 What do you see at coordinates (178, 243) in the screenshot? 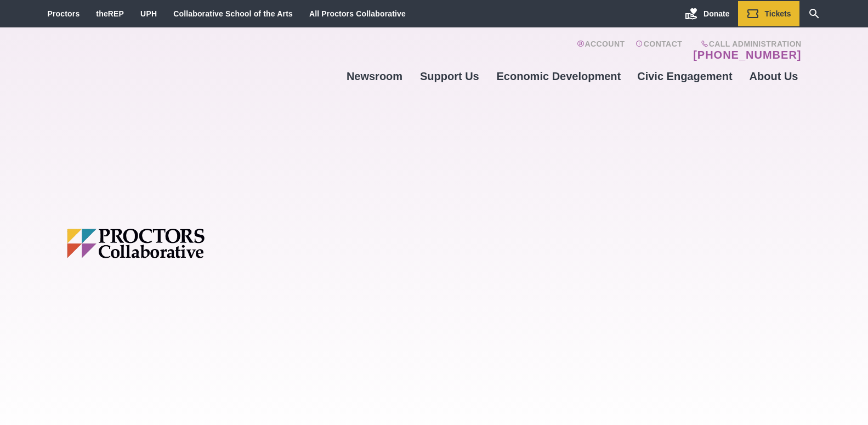
I see `img: Proctors logo` at bounding box center [178, 243].